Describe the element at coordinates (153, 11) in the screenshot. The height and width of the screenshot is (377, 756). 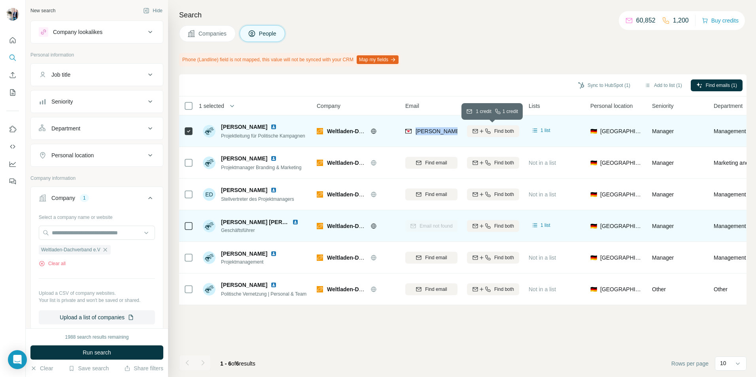
I see `button: Hide` at that location.